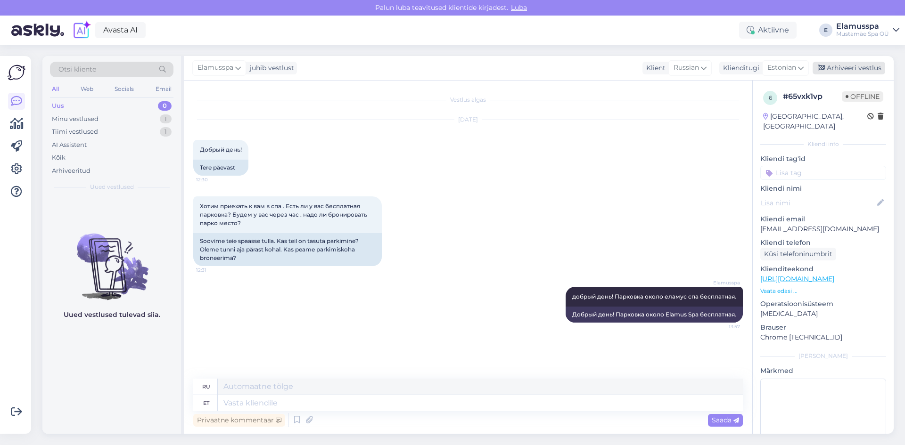 Image resolution: width=905 pixels, height=445 pixels. Describe the element at coordinates (654, 315) in the screenshot. I see `div: Добрый день! Парковка около Elamus Spa бесплатная.` at that location.